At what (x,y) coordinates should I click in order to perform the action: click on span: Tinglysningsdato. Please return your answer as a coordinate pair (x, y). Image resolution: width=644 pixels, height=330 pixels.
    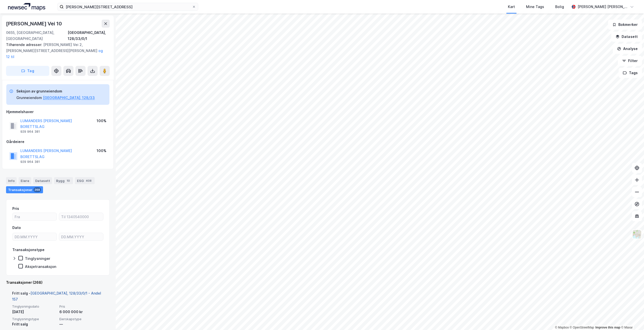
    Looking at the image, I should click on (34, 306).